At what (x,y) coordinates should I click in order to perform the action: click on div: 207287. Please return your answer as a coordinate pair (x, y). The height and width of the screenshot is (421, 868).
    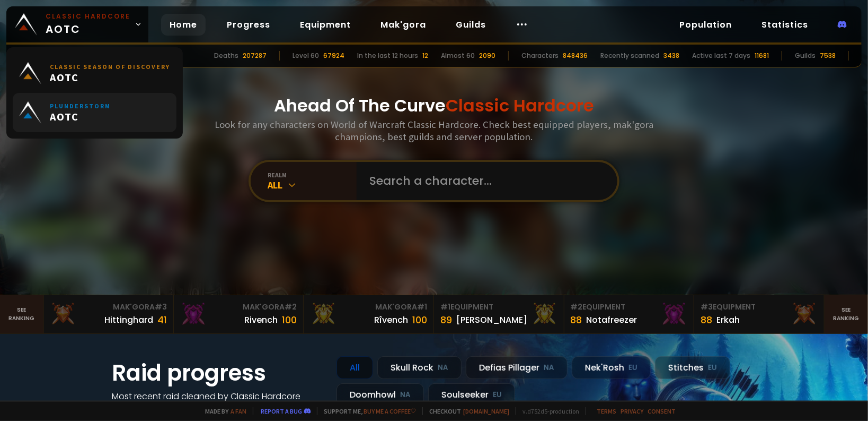
    Looking at the image, I should click on (254, 56).